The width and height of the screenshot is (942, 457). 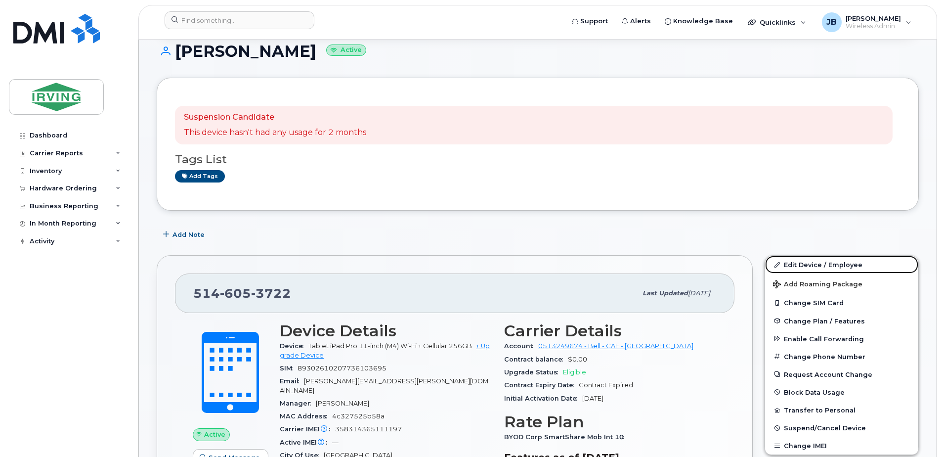 What do you see at coordinates (289, 368) in the screenshot?
I see `span: SIM` at bounding box center [289, 368].